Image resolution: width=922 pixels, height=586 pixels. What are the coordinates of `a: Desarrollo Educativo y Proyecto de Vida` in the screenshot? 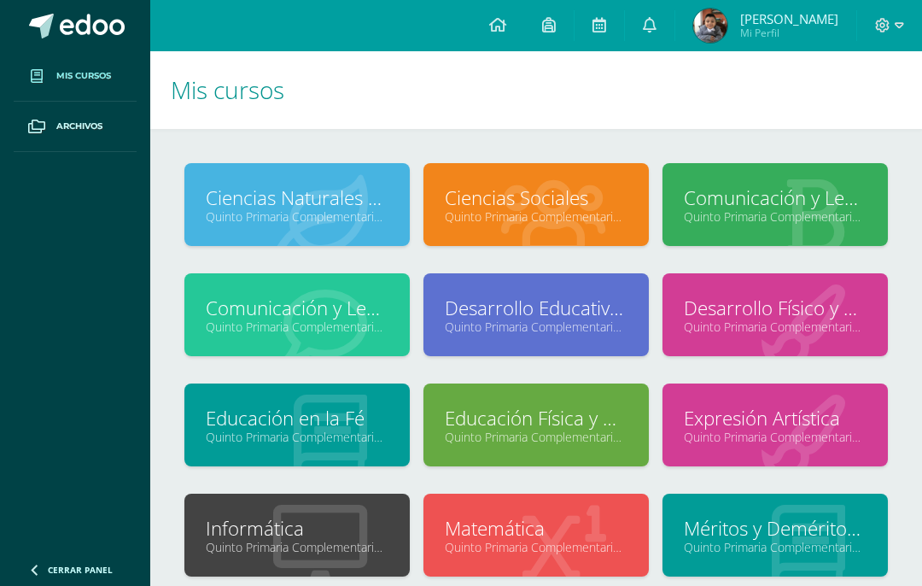 It's located at (536, 307).